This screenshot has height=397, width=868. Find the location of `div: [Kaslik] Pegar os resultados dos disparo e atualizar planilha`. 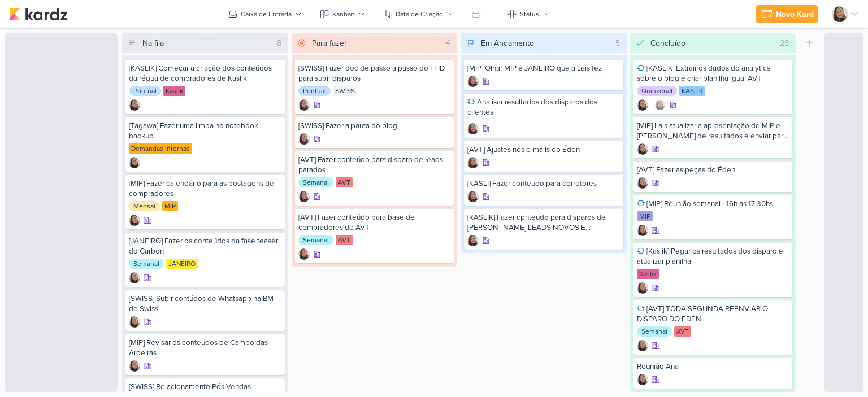

div: [Kaslik] Pegar os resultados dos disparo e atualizar planilha is located at coordinates (713, 256).